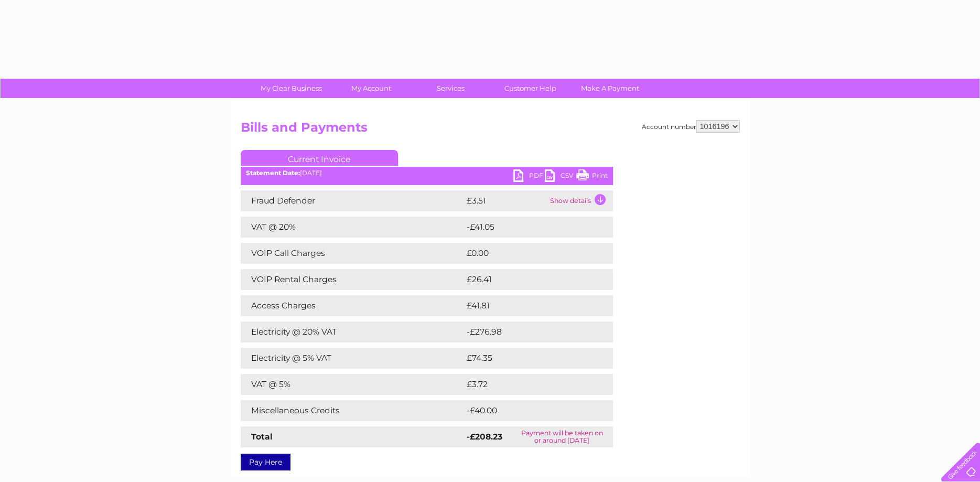 The image size is (980, 482). Describe the element at coordinates (273, 173) in the screenshot. I see `b: Statement Date:` at that location.